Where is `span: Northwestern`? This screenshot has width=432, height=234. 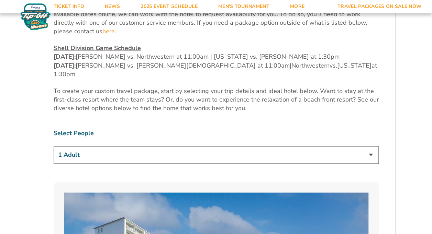
span: Northwestern is located at coordinates (310, 66).